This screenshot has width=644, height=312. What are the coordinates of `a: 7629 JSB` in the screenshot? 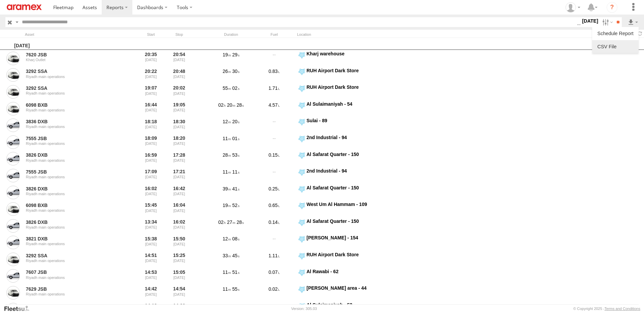 It's located at (72, 289).